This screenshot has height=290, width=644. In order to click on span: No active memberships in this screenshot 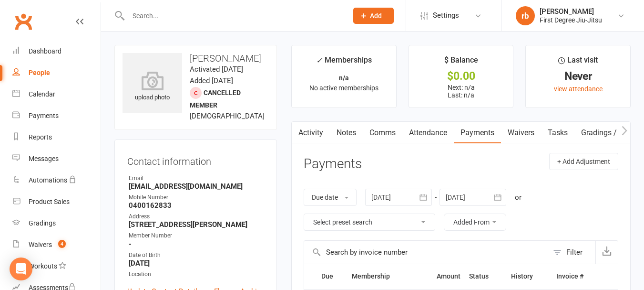, I will do `click(344, 88)`.